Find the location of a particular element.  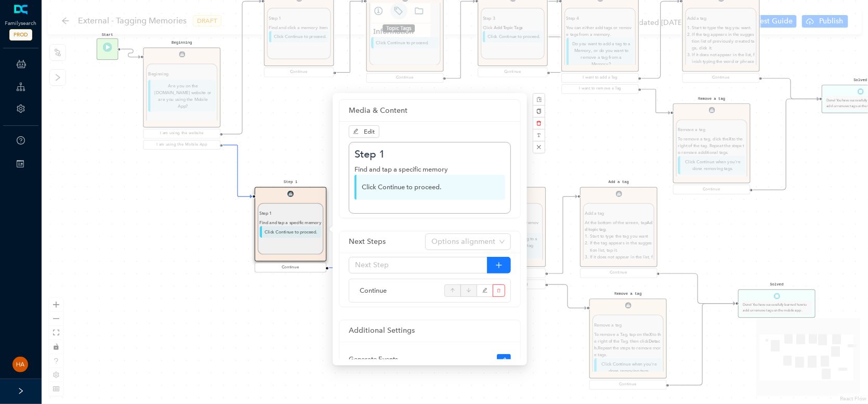

pre: Beginning is located at coordinates (182, 43).